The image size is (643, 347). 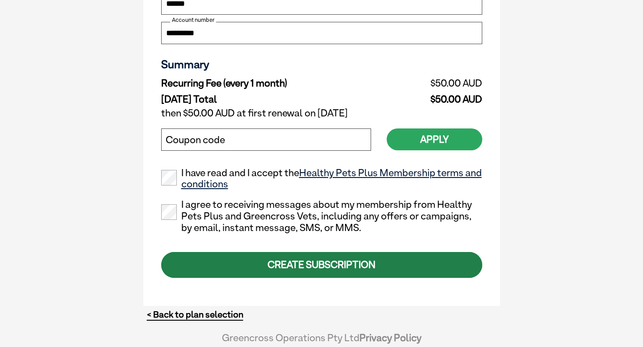 I want to click on a: Privacy Policy, so click(x=390, y=338).